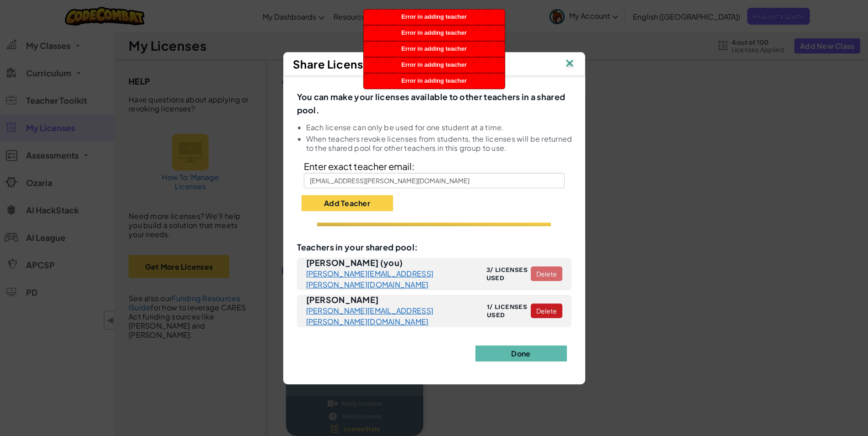  What do you see at coordinates (359, 166) in the screenshot?
I see `span: Enter exact teacher email:` at bounding box center [359, 166].